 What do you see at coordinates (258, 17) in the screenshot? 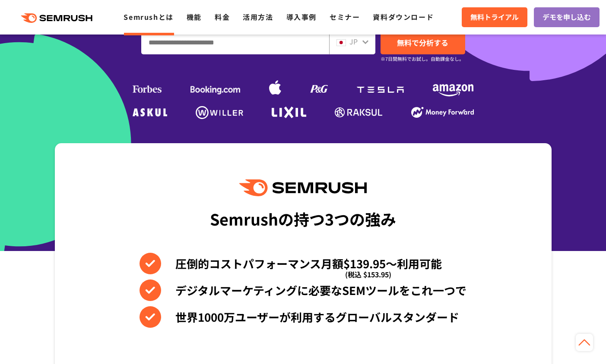
I see `a: 活用方法` at bounding box center [258, 17].